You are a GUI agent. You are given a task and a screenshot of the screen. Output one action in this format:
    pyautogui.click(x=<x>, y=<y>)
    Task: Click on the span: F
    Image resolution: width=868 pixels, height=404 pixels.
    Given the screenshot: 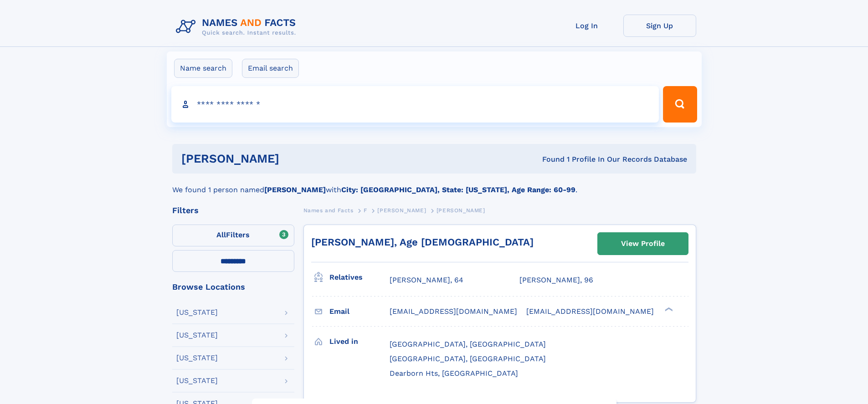 What is the action you would take?
    pyautogui.click(x=365, y=210)
    